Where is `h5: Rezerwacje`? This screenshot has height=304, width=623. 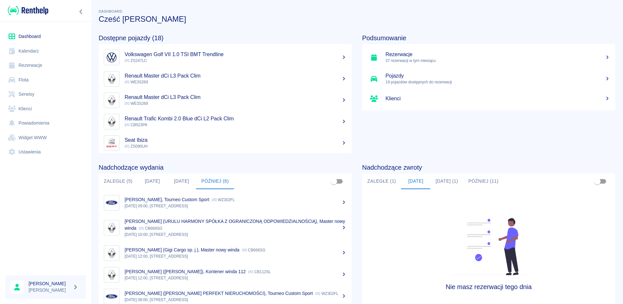
h5: Rezerwacje is located at coordinates (497, 54).